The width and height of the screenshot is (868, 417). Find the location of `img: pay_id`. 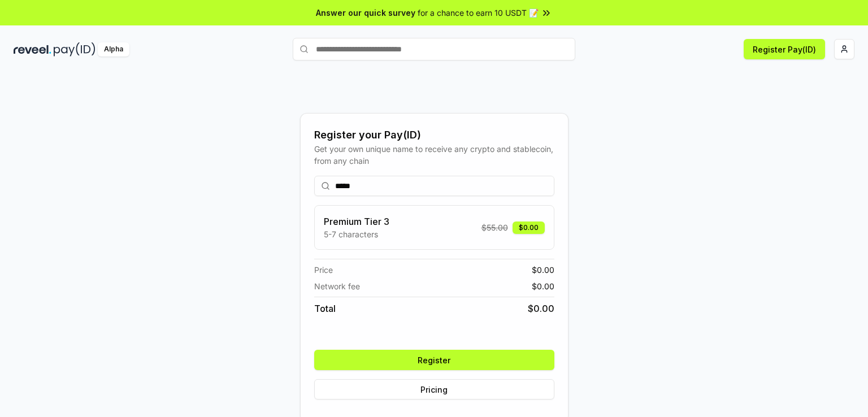

img: pay_id is located at coordinates (75, 49).